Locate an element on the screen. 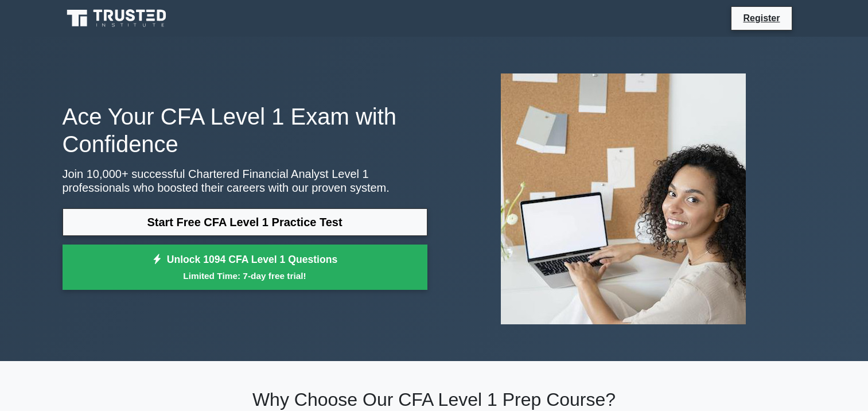  h2: Why Choose Our CFA Level 1 Prep Course? is located at coordinates (434, 399).